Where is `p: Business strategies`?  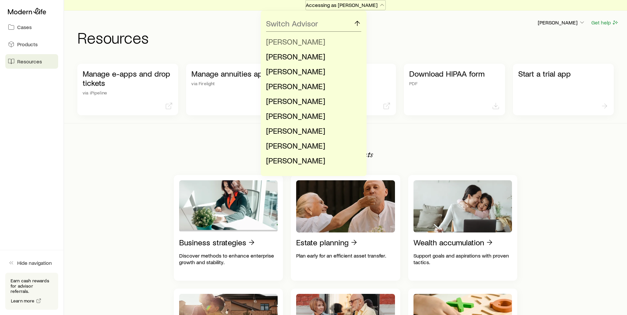 p: Business strategies is located at coordinates (213, 243).